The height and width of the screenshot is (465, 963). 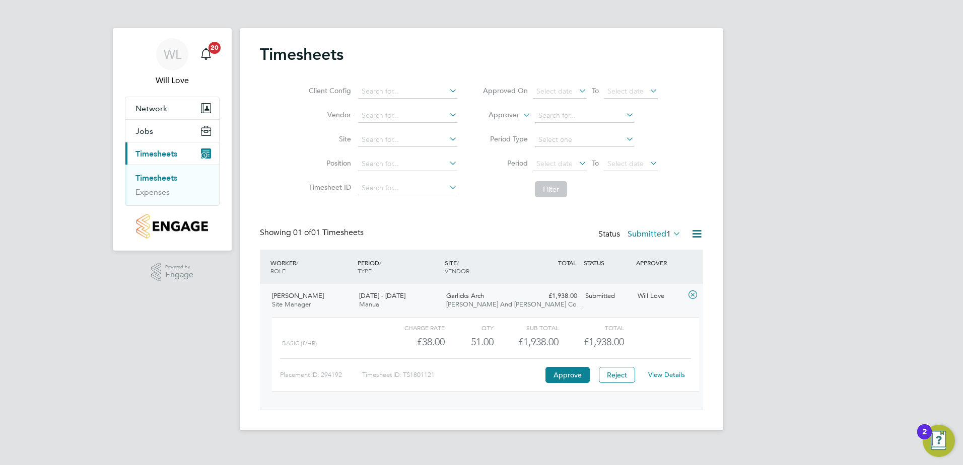 I want to click on div: PERIOD, so click(x=398, y=267).